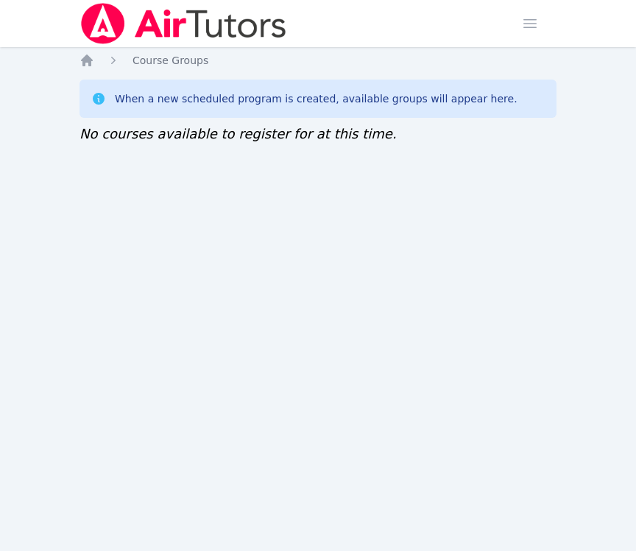 Image resolution: width=636 pixels, height=551 pixels. Describe the element at coordinates (238, 133) in the screenshot. I see `span: No courses available to register for at this time.` at that location.